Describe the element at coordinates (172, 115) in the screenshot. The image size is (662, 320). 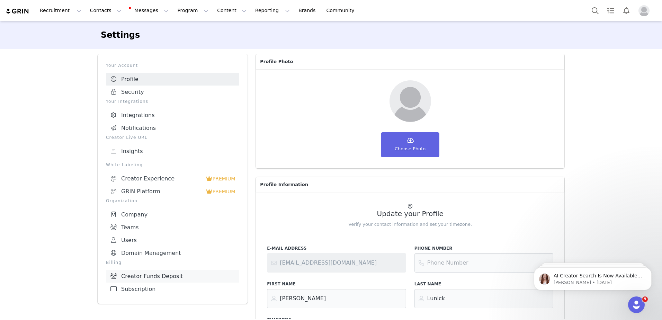
I see `a: Integrations` at that location.